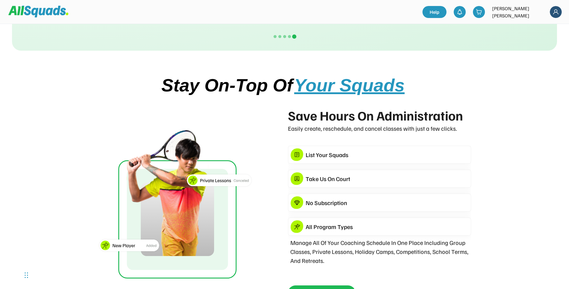  Describe the element at coordinates (379, 128) in the screenshot. I see `div: Easily create, reschedule, and cancel classes with just a few clicks.` at that location.